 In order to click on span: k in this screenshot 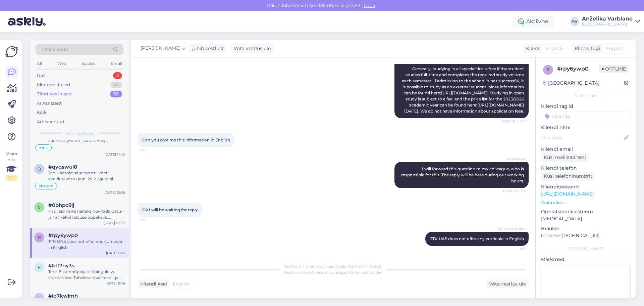, I will do `click(39, 268)`.